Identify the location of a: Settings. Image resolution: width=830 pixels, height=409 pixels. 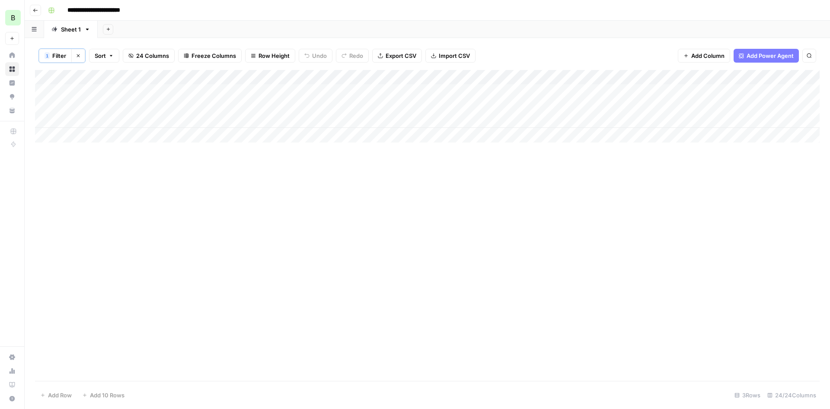
(12, 357).